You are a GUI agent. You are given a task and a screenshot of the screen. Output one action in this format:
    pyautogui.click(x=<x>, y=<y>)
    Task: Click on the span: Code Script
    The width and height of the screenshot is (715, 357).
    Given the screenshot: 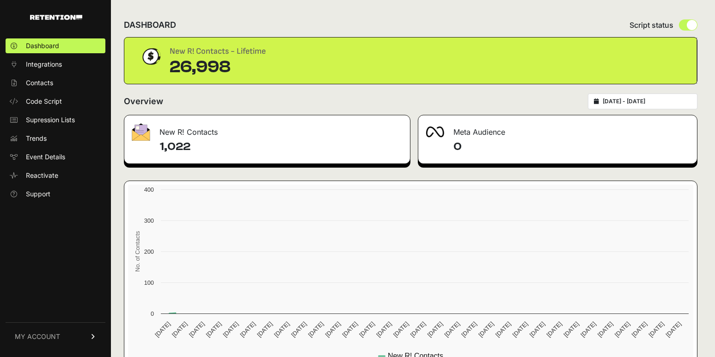 What is the action you would take?
    pyautogui.click(x=44, y=101)
    